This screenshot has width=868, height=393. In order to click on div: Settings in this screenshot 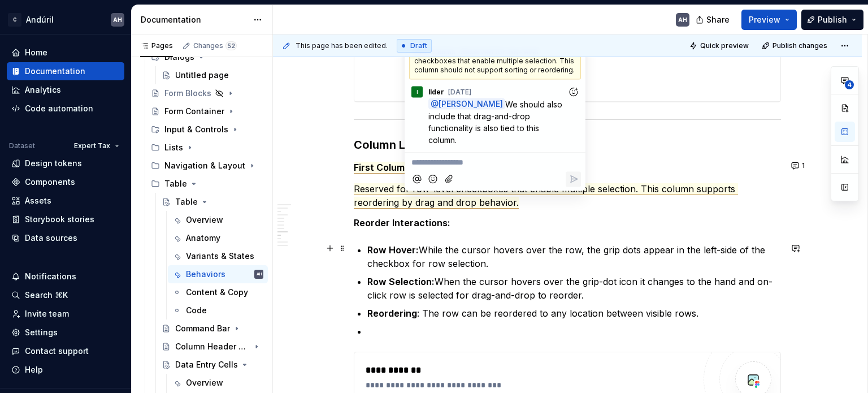, I will do `click(41, 332)`.